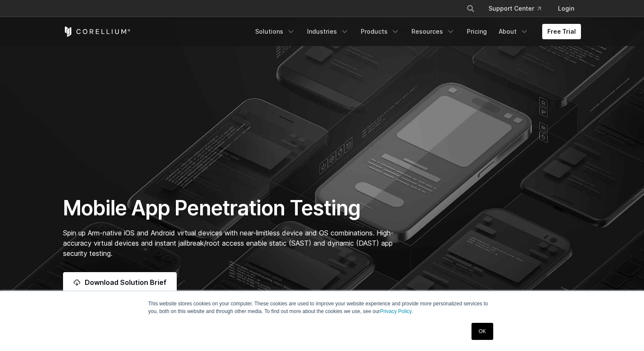 Image resolution: width=644 pixels, height=351 pixels. Describe the element at coordinates (396, 311) in the screenshot. I see `a: Privacy Policy.` at that location.